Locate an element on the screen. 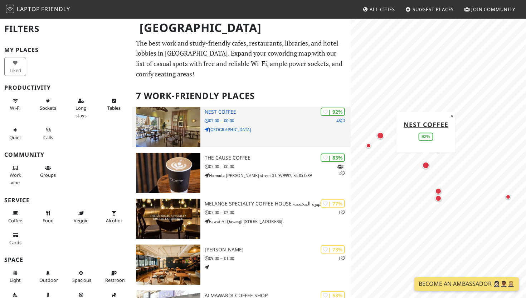 Image resolution: width=526 pixels, height=298 pixels. span: Long stays is located at coordinates (81, 111).